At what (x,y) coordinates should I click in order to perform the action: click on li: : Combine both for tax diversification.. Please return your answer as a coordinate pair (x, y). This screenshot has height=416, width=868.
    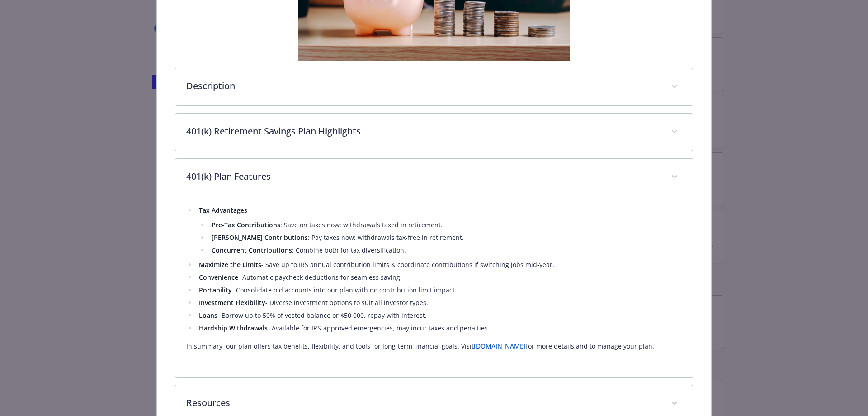
    Looking at the image, I should click on (446, 250).